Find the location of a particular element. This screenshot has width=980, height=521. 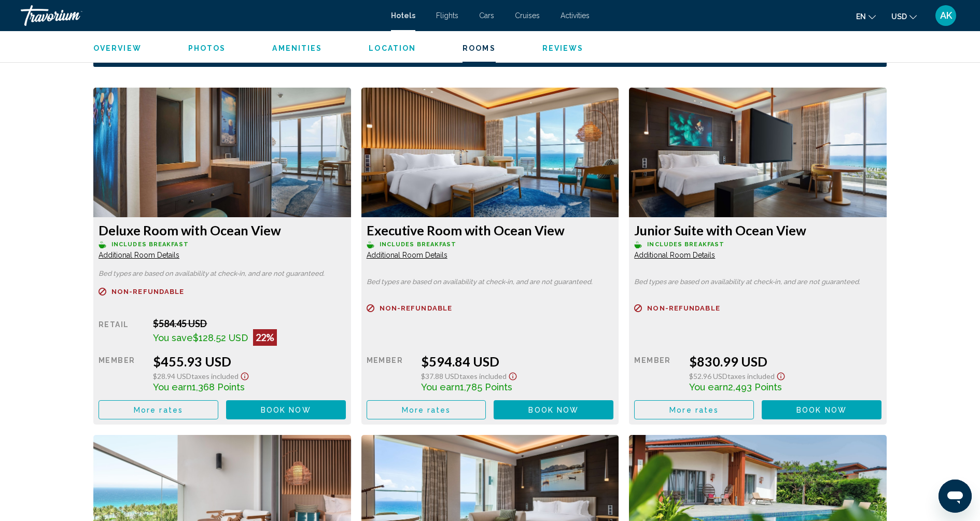

span: 1,785 Points is located at coordinates (486, 387).